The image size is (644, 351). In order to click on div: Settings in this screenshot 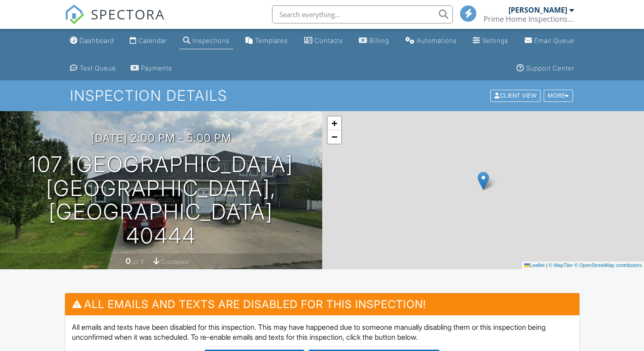, I will do `click(495, 40)`.